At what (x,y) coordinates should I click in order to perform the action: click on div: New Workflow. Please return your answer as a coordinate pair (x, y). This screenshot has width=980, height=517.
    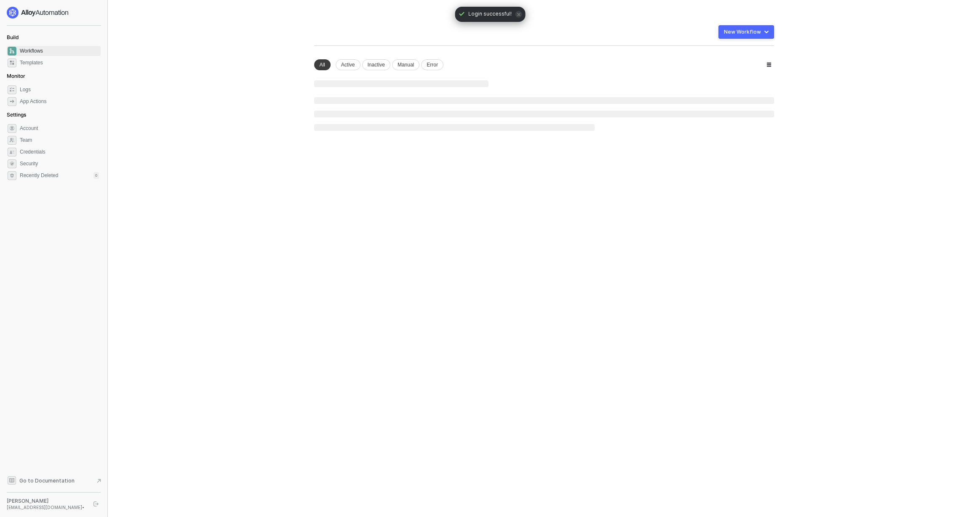
    Looking at the image, I should click on (743, 32).